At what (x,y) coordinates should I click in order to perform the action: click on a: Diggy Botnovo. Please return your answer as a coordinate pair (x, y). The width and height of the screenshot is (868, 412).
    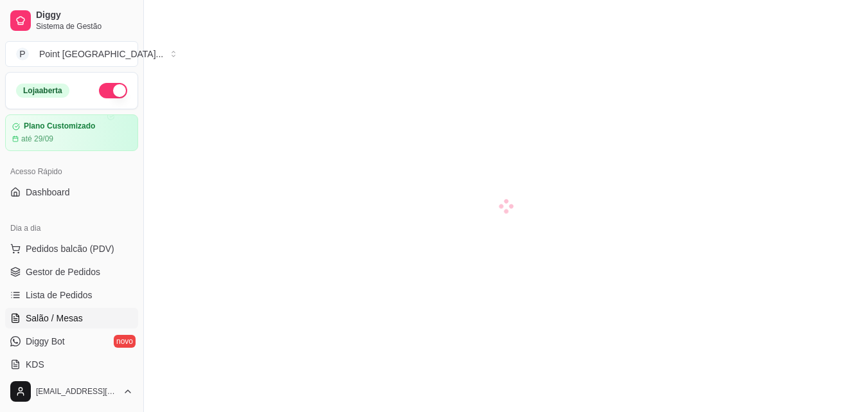
    Looking at the image, I should click on (72, 341).